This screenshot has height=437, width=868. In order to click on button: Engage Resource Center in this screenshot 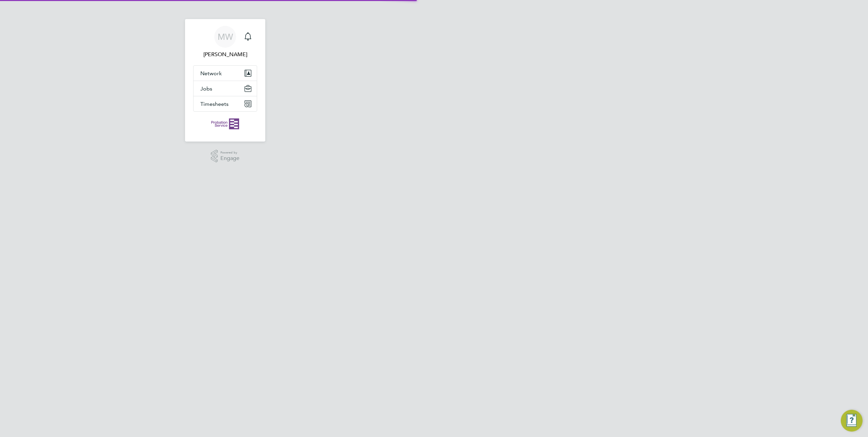, I will do `click(852, 421)`.